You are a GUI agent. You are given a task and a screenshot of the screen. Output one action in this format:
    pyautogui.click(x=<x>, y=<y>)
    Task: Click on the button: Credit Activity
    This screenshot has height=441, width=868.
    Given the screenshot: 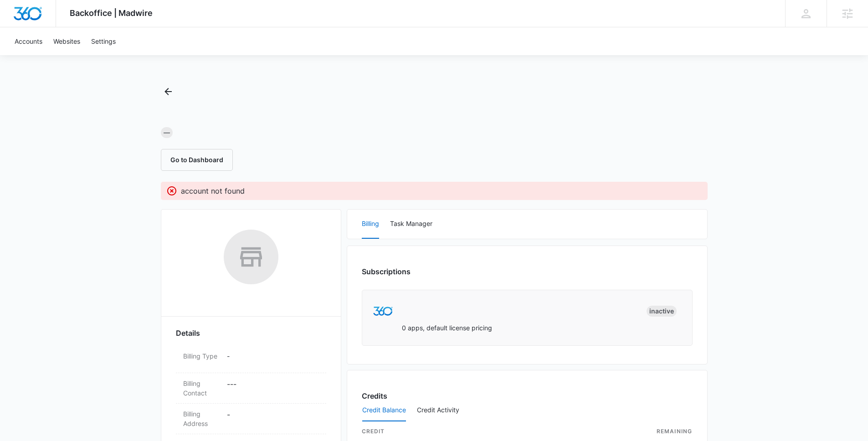 What is the action you would take?
    pyautogui.click(x=438, y=410)
    